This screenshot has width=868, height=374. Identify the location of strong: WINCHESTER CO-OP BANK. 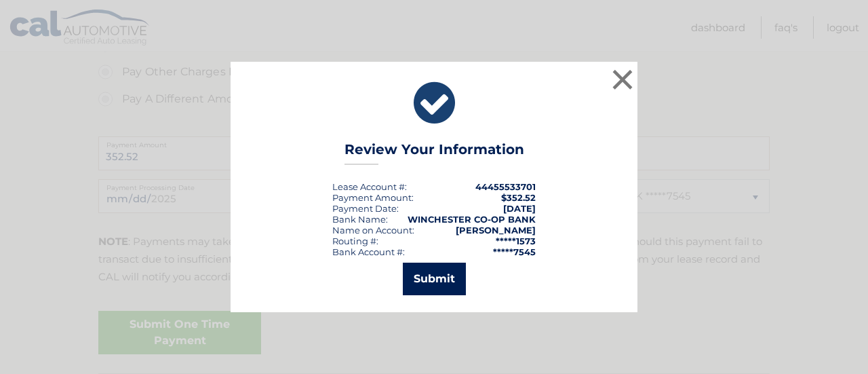
(471, 219).